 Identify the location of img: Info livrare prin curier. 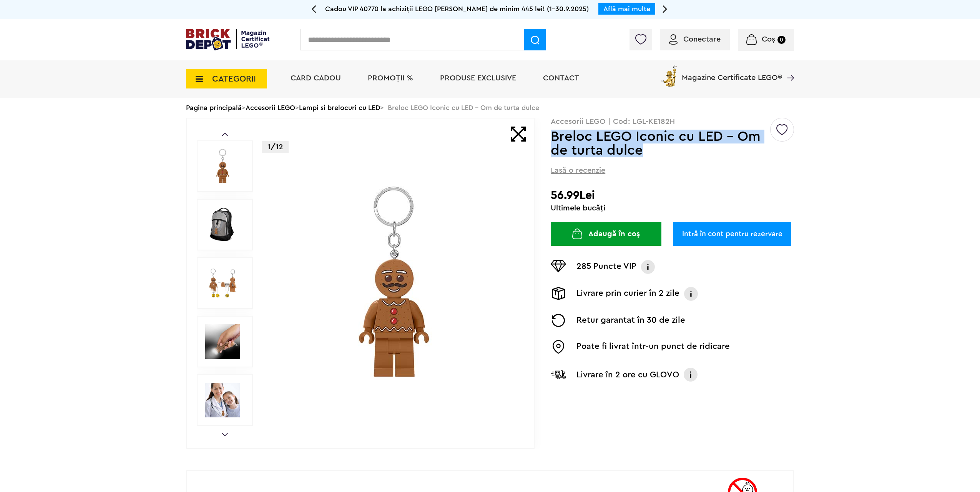
(691, 294).